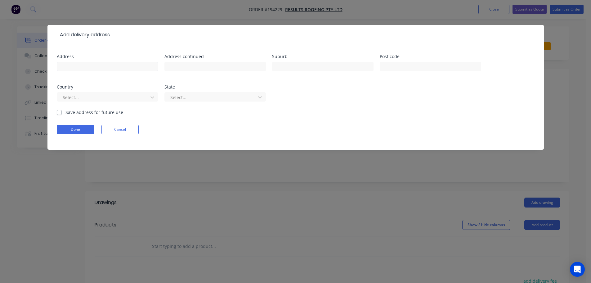  What do you see at coordinates (83, 35) in the screenshot?
I see `div: Add delivery address` at bounding box center [83, 35].